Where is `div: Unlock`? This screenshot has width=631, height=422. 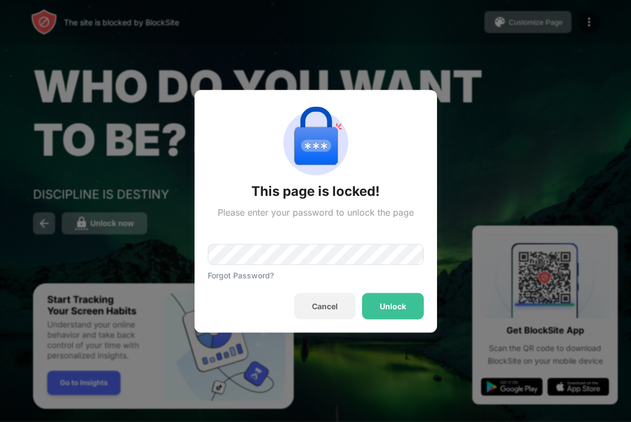
div: Unlock is located at coordinates (393, 306).